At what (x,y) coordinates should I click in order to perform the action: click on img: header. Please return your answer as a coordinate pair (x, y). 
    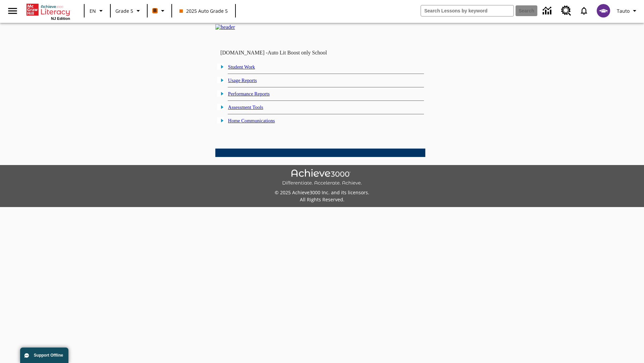
    Looking at the image, I should click on (225, 27).